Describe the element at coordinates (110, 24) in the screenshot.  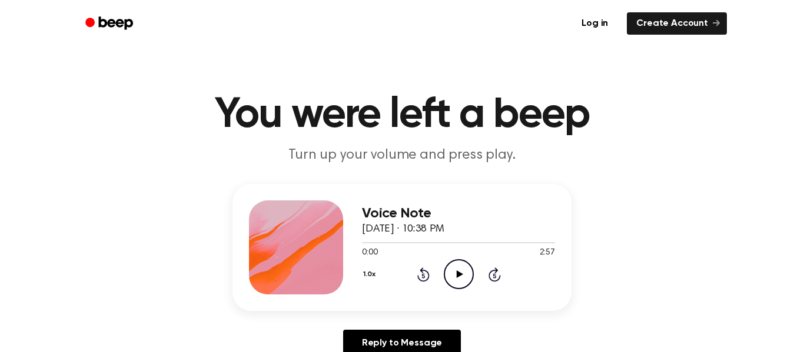
I see `a: Beep` at that location.